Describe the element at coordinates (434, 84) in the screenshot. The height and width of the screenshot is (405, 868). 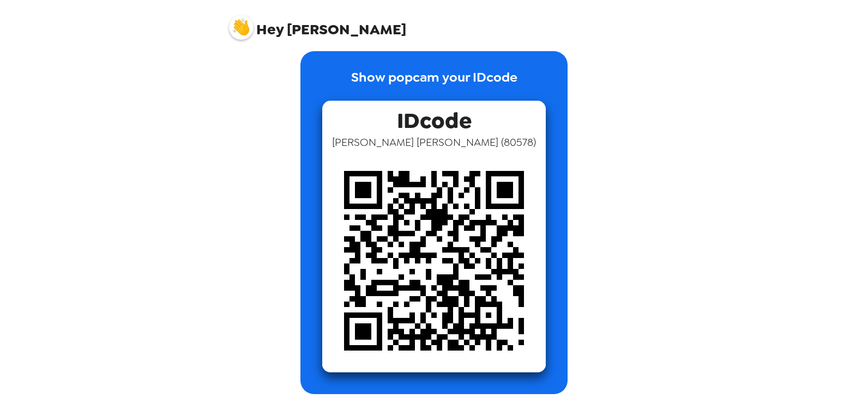
I see `p: Show popcam your IDcode` at that location.